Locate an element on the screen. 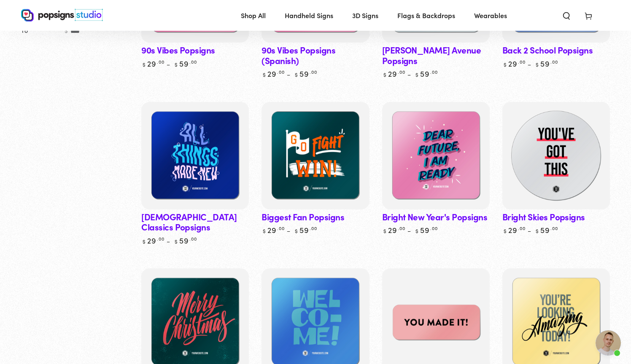  a: Shop All is located at coordinates (253, 15).